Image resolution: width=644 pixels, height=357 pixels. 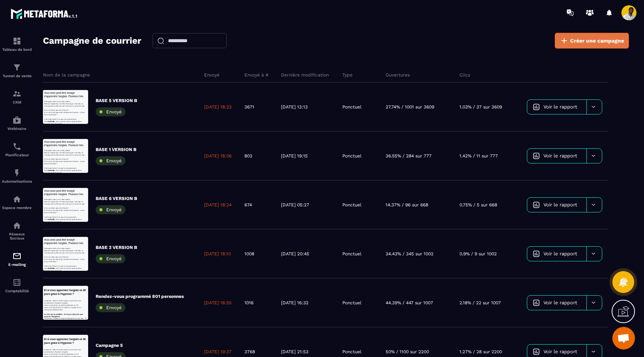 I want to click on a: formationformationTableau de bord, so click(x=17, y=44).